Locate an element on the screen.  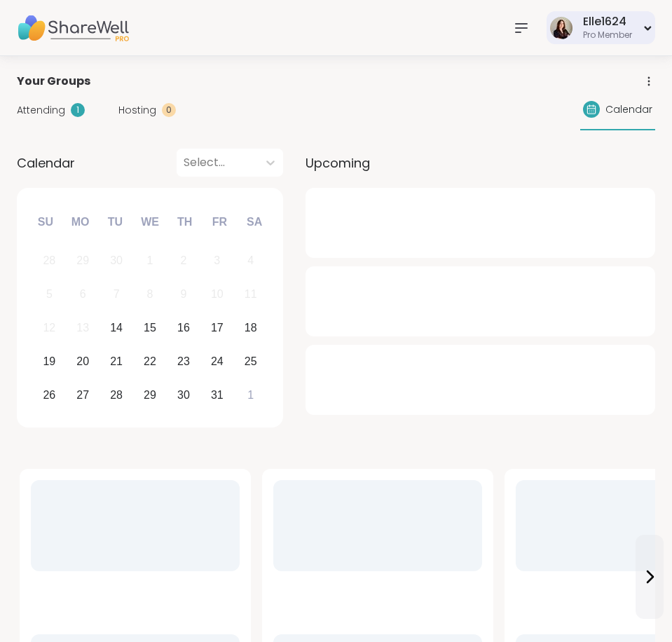
div: 18 is located at coordinates (251, 328).